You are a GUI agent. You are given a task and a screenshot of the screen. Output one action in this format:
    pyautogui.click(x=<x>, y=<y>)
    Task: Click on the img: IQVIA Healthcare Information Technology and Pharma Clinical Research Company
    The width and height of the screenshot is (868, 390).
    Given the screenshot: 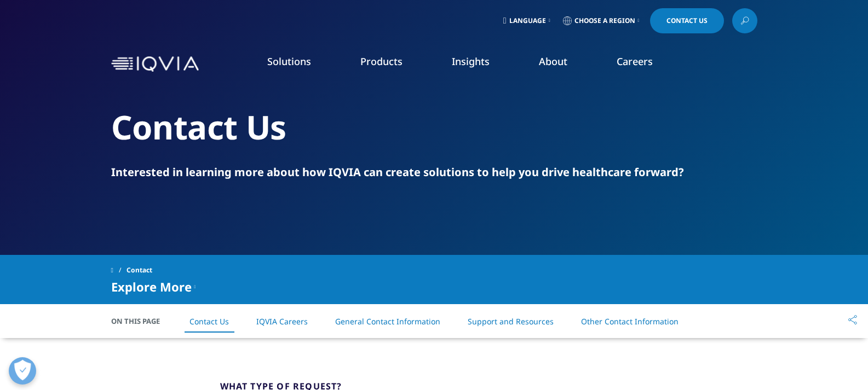 What is the action you would take?
    pyautogui.click(x=155, y=64)
    